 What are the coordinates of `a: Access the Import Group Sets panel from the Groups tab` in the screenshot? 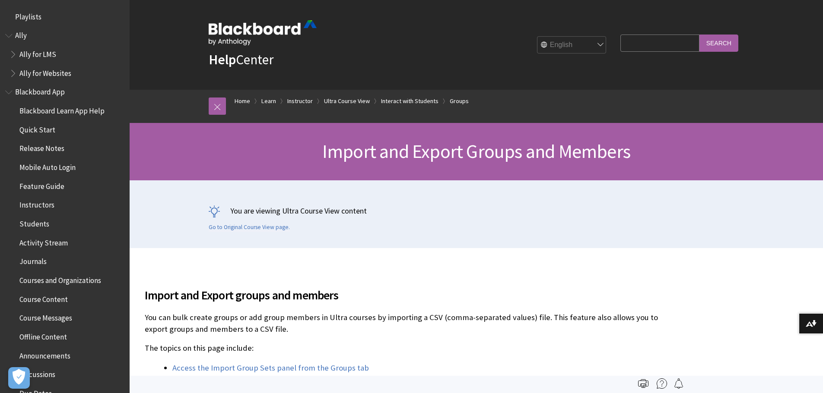 It's located at (270, 368).